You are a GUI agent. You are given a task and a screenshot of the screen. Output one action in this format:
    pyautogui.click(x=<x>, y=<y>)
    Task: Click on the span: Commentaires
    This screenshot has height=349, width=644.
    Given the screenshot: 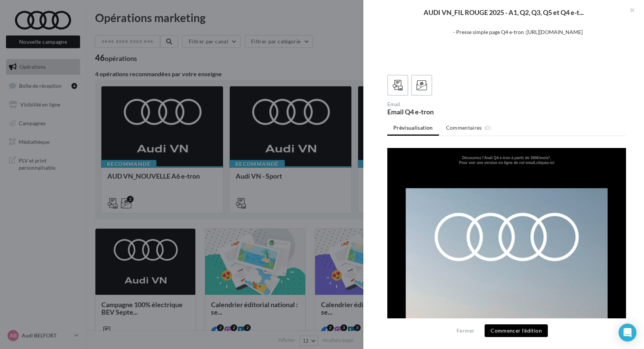 What is the action you would take?
    pyautogui.click(x=464, y=128)
    